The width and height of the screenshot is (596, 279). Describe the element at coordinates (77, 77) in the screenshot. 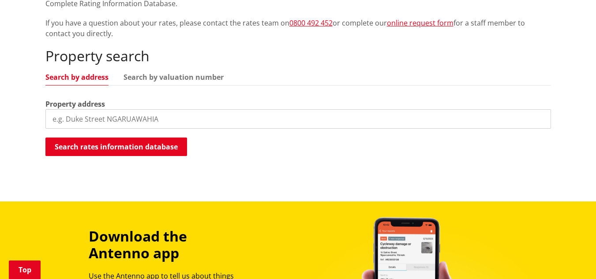

I see `a: Search by address` at that location.